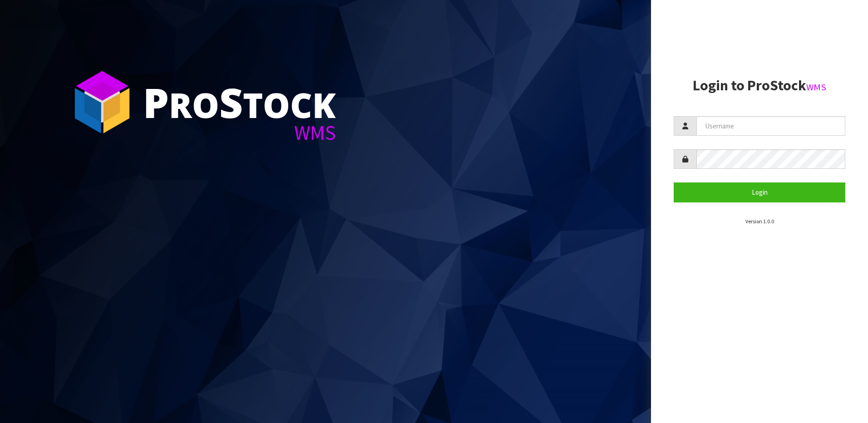 The width and height of the screenshot is (868, 423). I want to click on div: ro tock, so click(239, 102).